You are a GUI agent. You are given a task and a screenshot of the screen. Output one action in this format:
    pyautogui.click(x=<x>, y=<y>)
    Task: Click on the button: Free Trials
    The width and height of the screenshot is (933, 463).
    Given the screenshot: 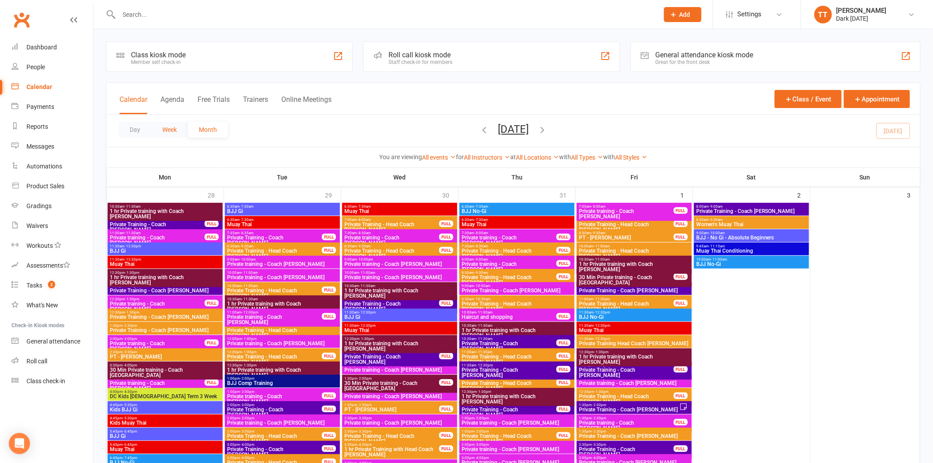 What is the action you would take?
    pyautogui.click(x=214, y=105)
    